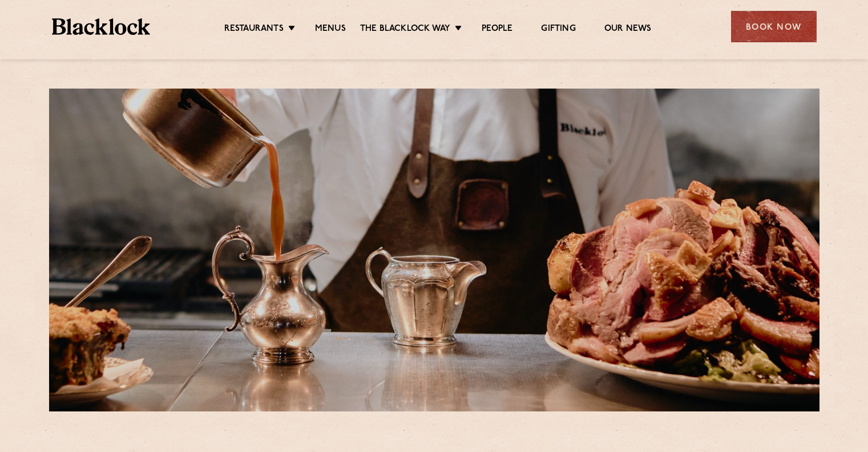 This screenshot has height=452, width=868. Describe the element at coordinates (331, 30) in the screenshot. I see `a: Menus` at that location.